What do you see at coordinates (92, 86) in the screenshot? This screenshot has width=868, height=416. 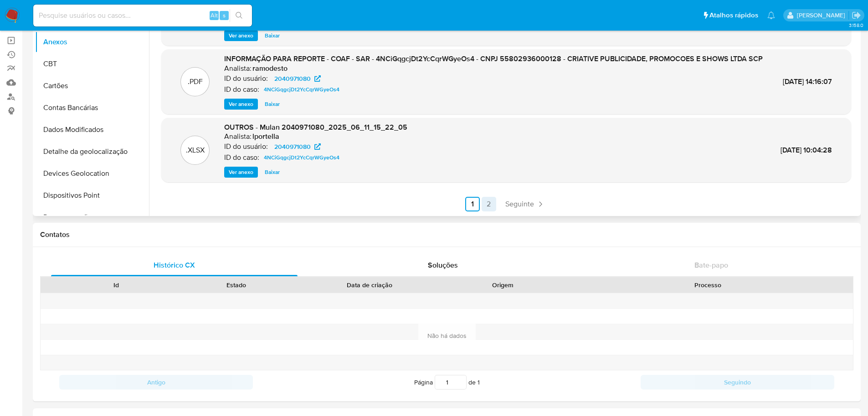 I see `button: Cartões` at bounding box center [92, 86].